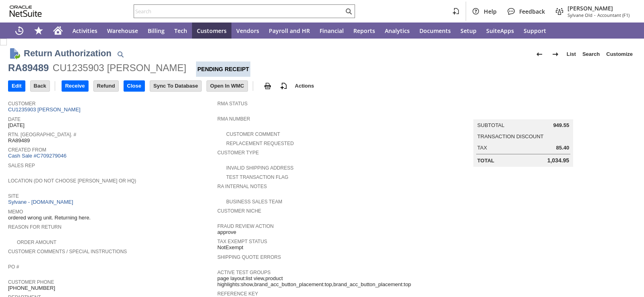 Image resolution: width=644 pixels, height=297 pixels. I want to click on a: SuiteApps, so click(500, 30).